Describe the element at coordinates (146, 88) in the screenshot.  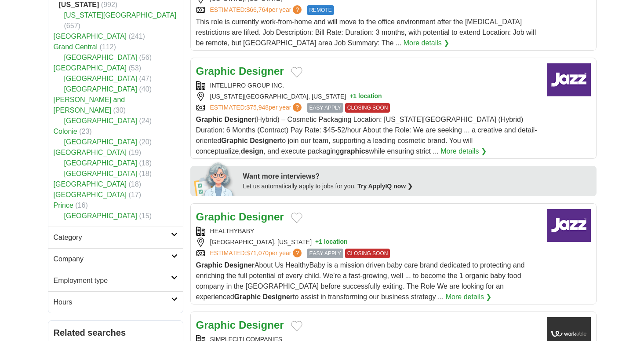
I see `span: (40)` at that location.